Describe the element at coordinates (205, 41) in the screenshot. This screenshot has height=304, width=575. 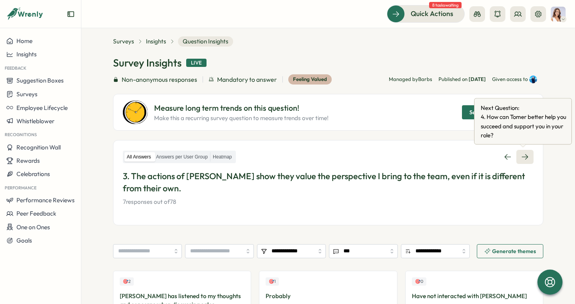
I see `span: Question Insights` at that location.